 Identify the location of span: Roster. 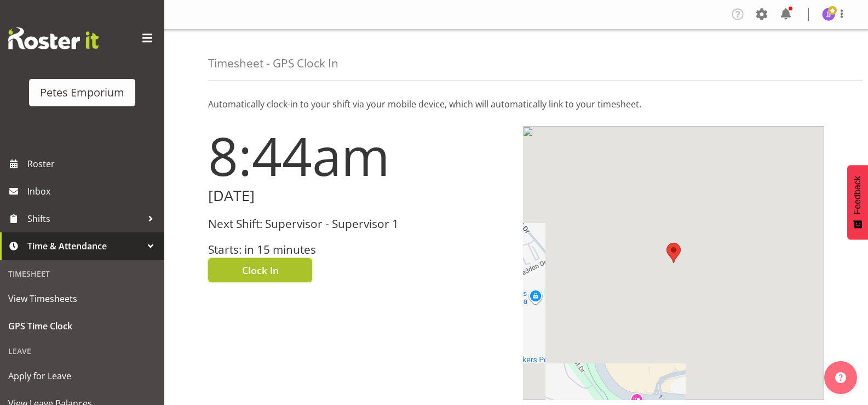
(93, 164).